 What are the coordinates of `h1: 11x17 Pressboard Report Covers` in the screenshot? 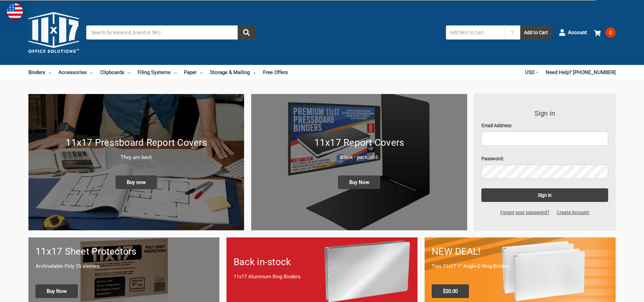 It's located at (136, 143).